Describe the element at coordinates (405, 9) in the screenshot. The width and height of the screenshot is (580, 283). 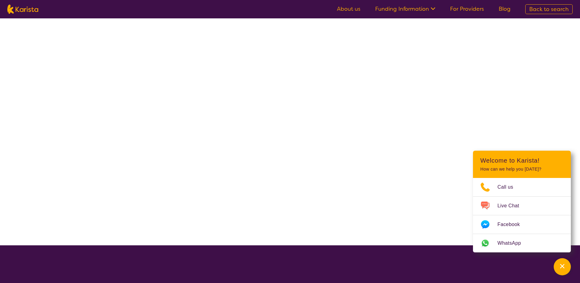
I see `a: Funding Information` at that location.